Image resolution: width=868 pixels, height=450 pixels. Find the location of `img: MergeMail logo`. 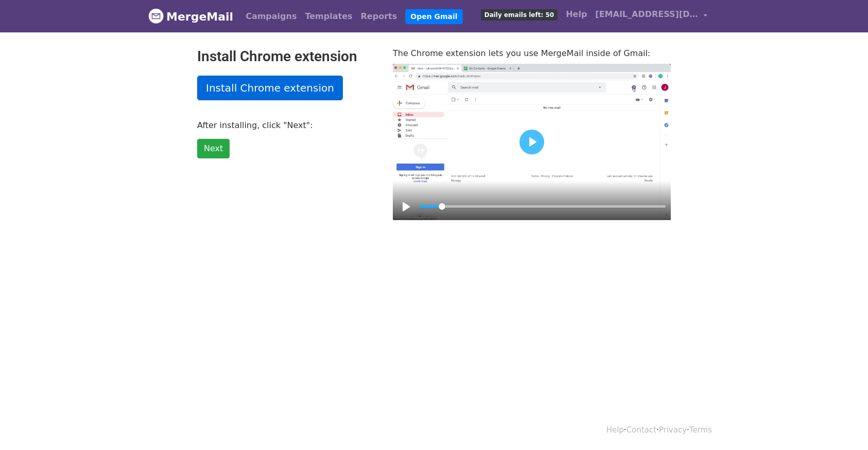

img: MergeMail logo is located at coordinates (156, 16).